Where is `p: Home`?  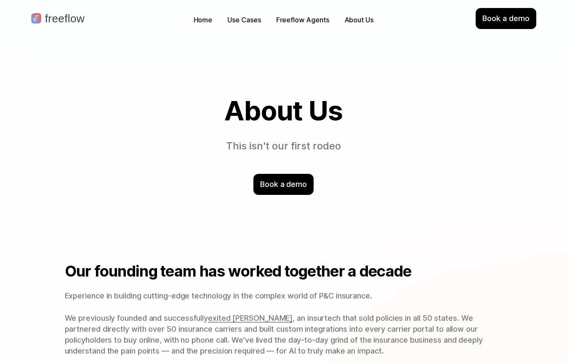
p: Home is located at coordinates (203, 20).